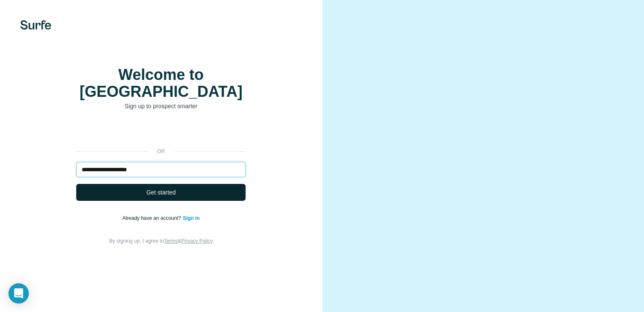  What do you see at coordinates (161, 241) in the screenshot?
I see `span: By signing up, I agree to &` at bounding box center [161, 241].